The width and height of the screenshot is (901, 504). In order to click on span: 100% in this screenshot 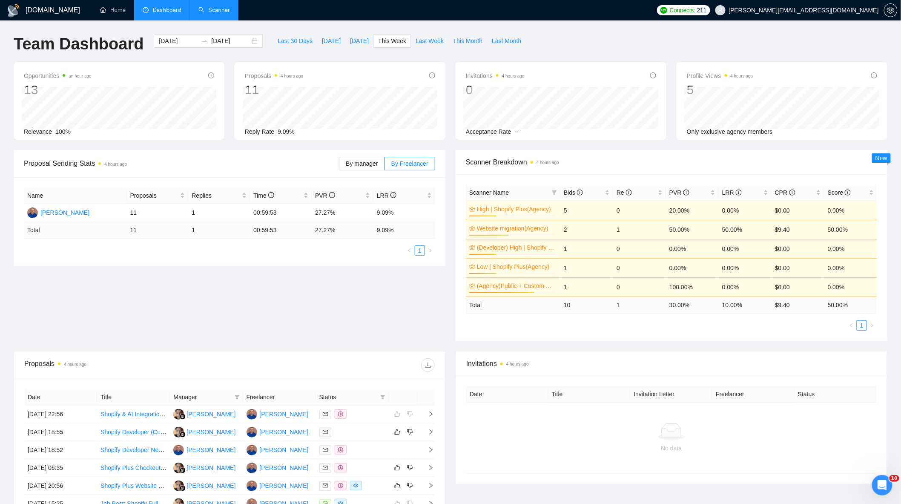, I will do `click(63, 132)`.